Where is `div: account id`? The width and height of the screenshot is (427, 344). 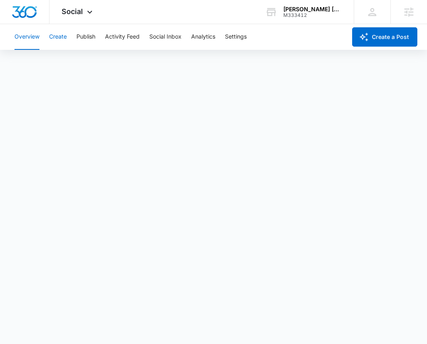
div: account id is located at coordinates (312, 15).